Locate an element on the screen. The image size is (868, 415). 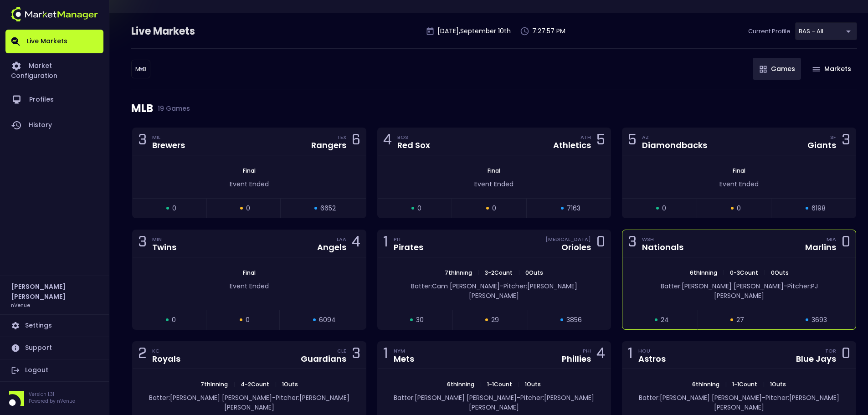
a: Support is located at coordinates (54, 348).